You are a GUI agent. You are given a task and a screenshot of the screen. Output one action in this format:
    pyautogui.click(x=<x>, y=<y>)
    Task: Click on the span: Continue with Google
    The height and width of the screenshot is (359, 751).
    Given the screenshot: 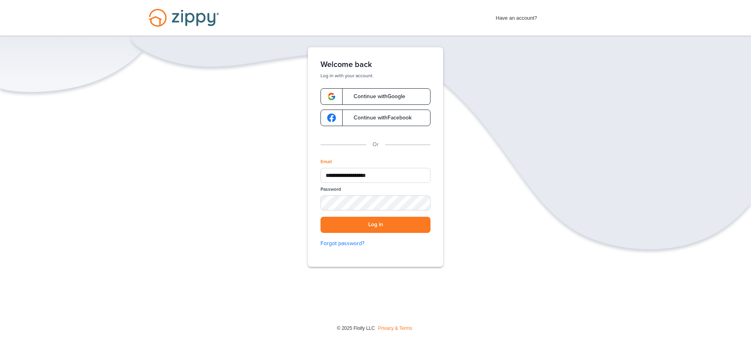 What is the action you would take?
    pyautogui.click(x=375, y=97)
    